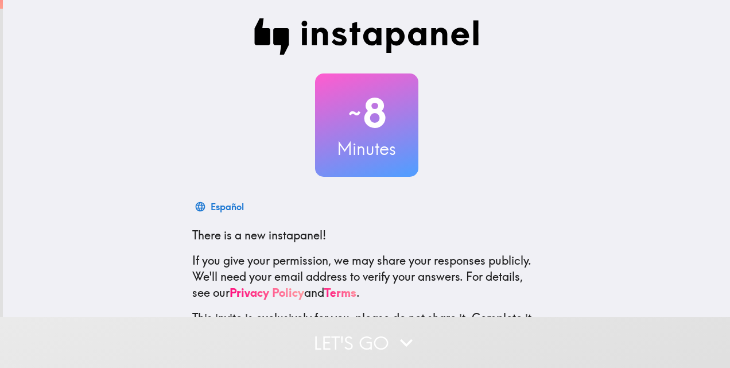 The height and width of the screenshot is (368, 730). I want to click on h2: 8, so click(367, 113).